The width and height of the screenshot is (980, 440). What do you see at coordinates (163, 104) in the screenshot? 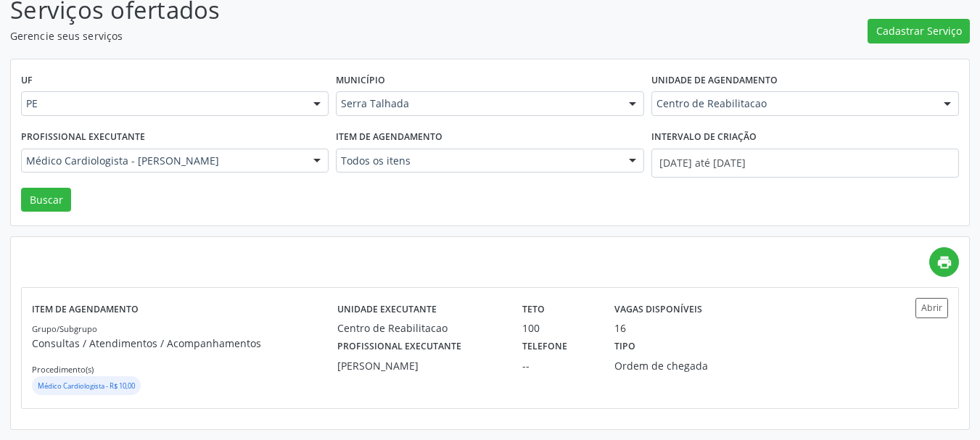
I see `span: PE` at bounding box center [163, 104].